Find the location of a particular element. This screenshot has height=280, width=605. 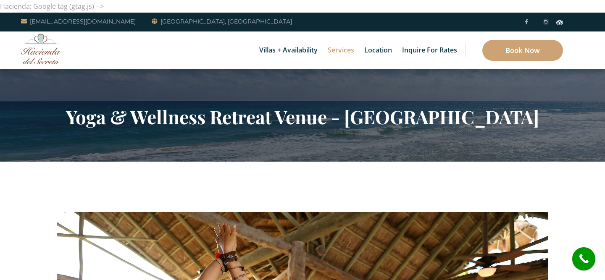

i: call is located at coordinates (584, 259).